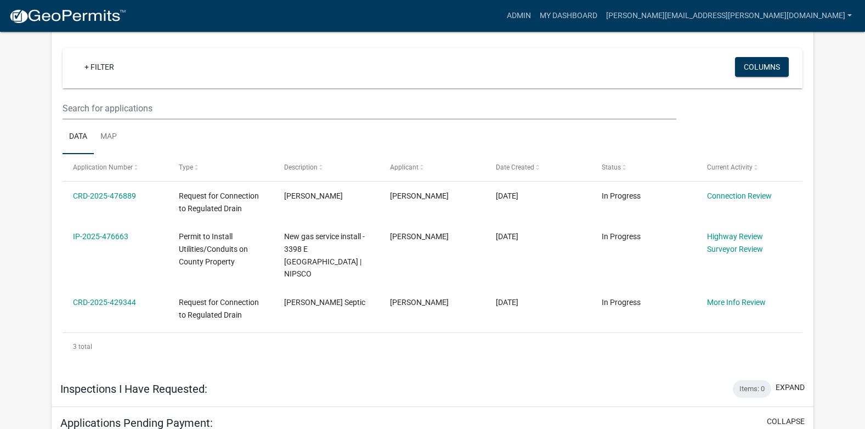 This screenshot has height=429, width=865. I want to click on datatable-header-cell: Status, so click(644, 167).